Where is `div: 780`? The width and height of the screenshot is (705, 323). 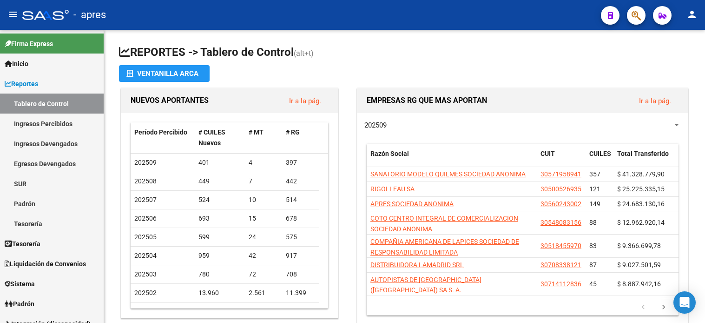 div: 780 is located at coordinates (220, 274).